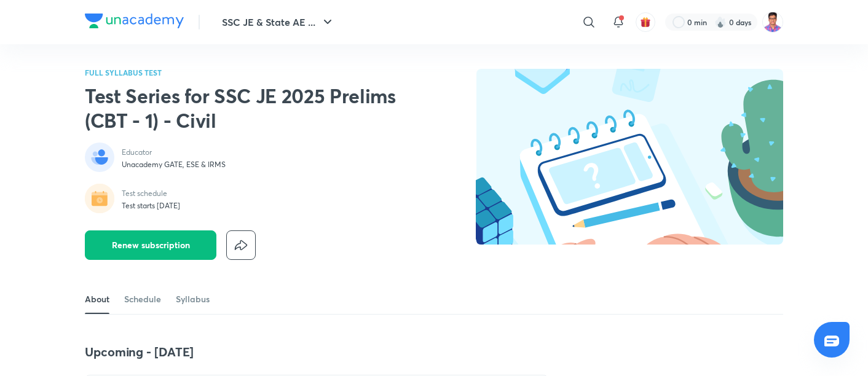  Describe the element at coordinates (150, 194) in the screenshot. I see `p: Test schedule` at that location.